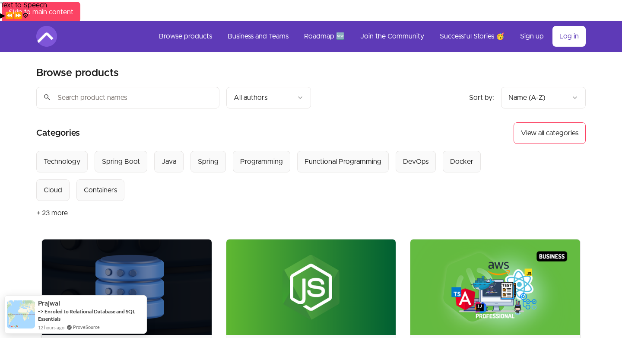 The image size is (622, 338). I want to click on a: ProveSource, so click(86, 327).